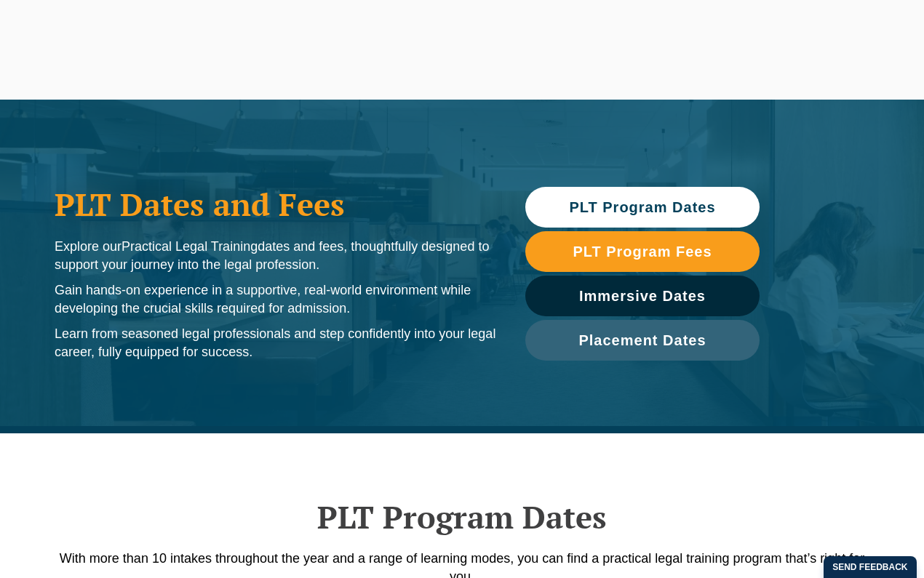 This screenshot has height=578, width=924. I want to click on p: Explore our dates and fees, thoughtfully designed to support your journey into the legal profession., so click(275, 256).